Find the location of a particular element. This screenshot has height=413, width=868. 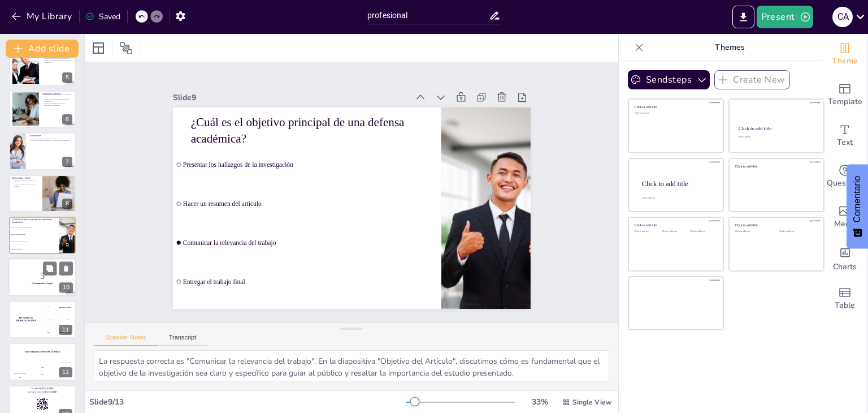

p: Discusión y Análisis is located at coordinates (57, 94).